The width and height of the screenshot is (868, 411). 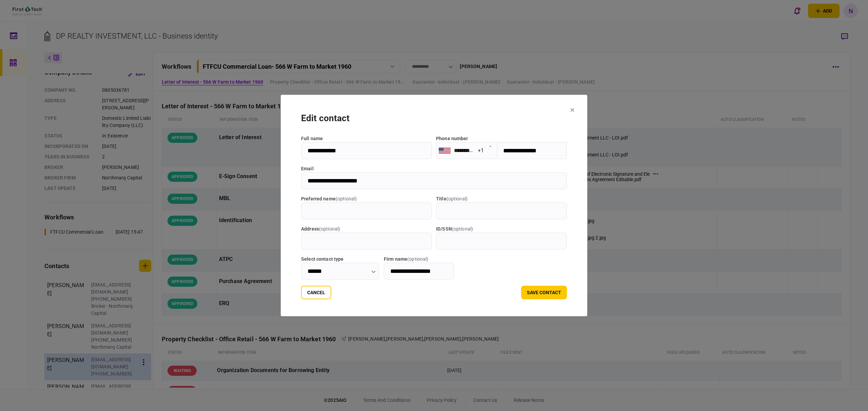 I want to click on label: Select contact type, so click(x=340, y=259).